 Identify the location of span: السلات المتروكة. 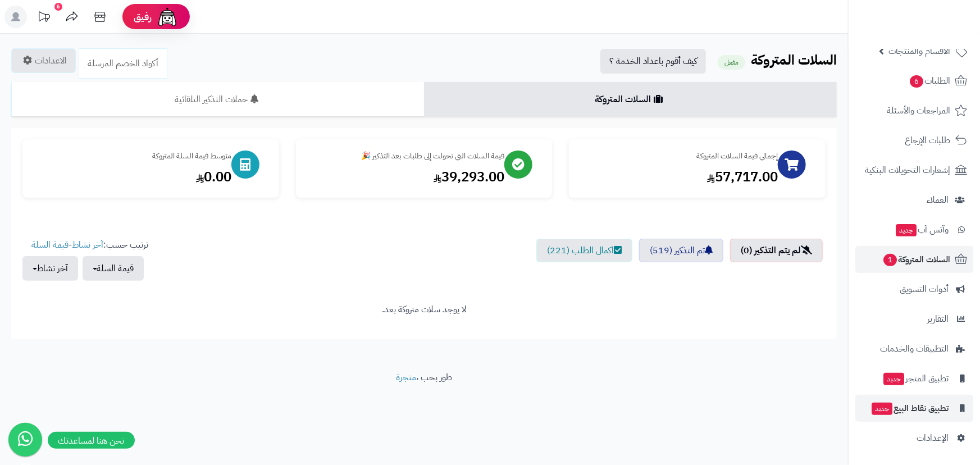
(916, 260).